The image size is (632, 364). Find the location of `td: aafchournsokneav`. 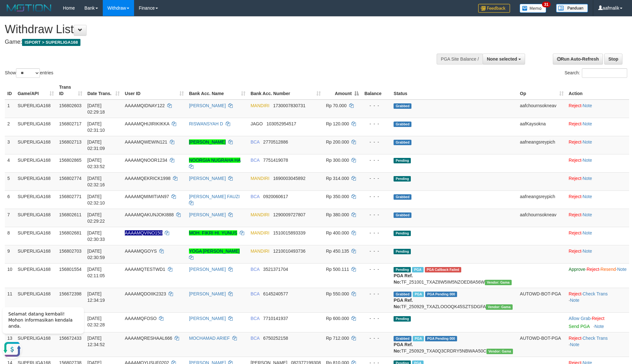

td: aafchournsokneav is located at coordinates (542, 218).